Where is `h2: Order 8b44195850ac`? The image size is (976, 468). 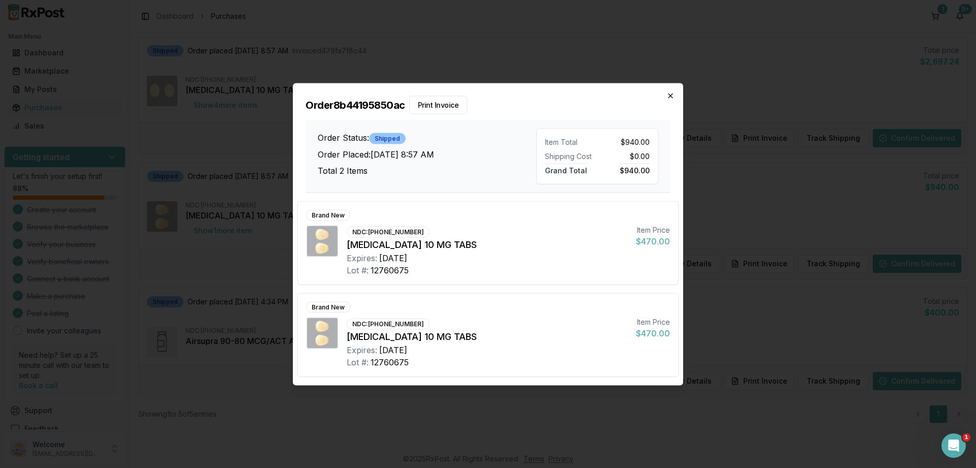 h2: Order 8b44195850ac is located at coordinates (488, 105).